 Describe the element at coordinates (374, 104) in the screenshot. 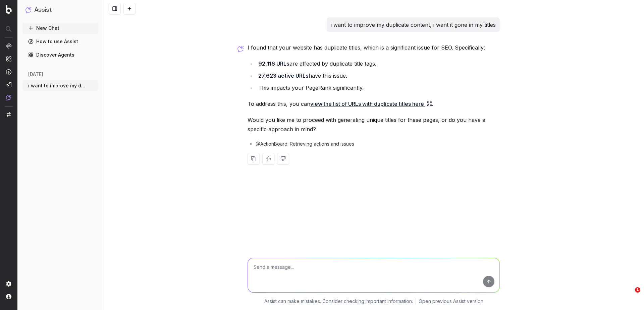

I see `p: To address this, you can .` at that location.